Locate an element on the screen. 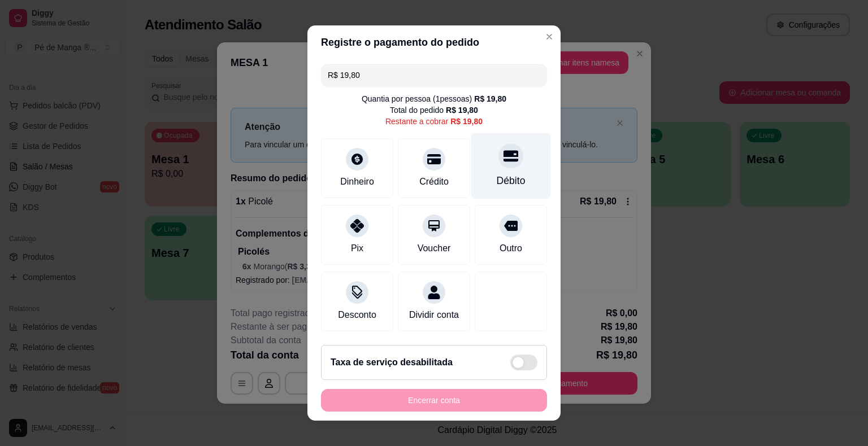 This screenshot has height=446, width=868. input: Ex.: hambúrguer de cordeiro is located at coordinates (434, 75).